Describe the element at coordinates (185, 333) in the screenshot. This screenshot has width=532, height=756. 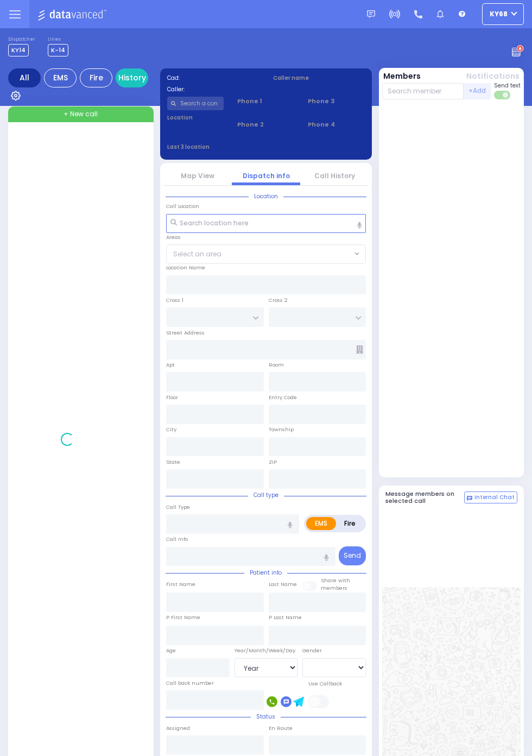
I see `label: Street Address` at that location.